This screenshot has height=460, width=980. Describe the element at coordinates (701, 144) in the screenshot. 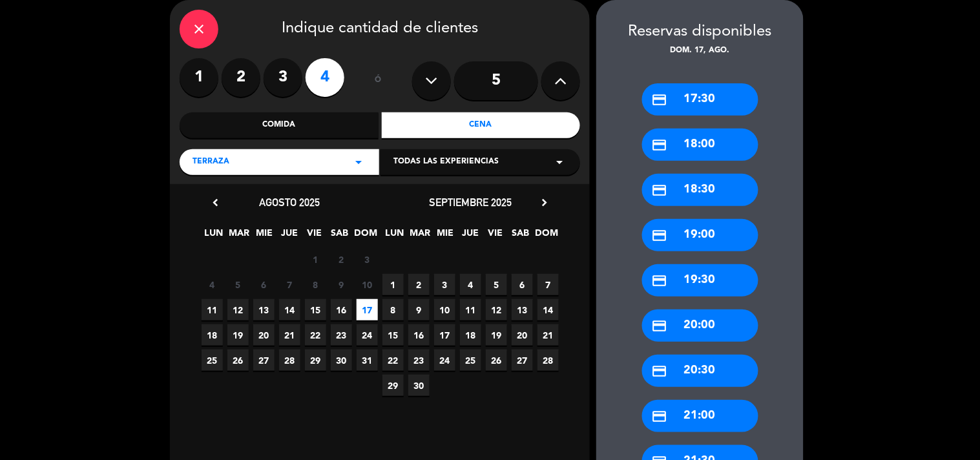

I see `div: 18:00` at that location.